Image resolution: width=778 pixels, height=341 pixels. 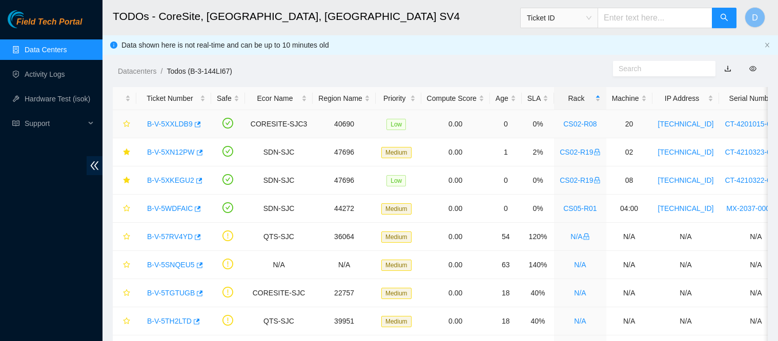 What do you see at coordinates (506, 321) in the screenshot?
I see `td: 18` at bounding box center [506, 321].